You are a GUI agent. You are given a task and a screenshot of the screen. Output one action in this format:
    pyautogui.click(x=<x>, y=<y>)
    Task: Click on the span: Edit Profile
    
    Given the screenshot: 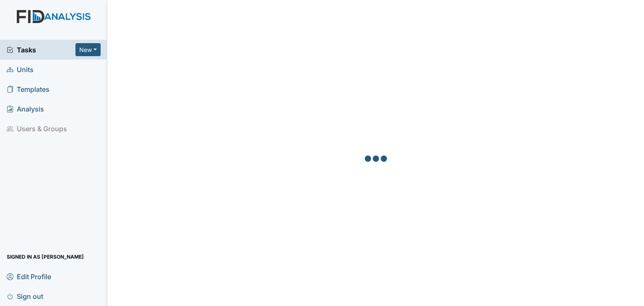 What is the action you would take?
    pyautogui.click(x=29, y=276)
    